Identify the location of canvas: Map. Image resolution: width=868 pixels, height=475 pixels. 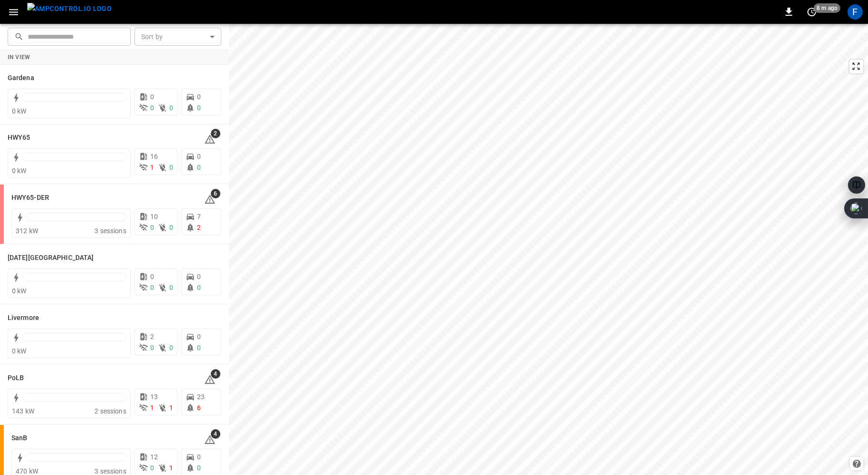
(549, 249).